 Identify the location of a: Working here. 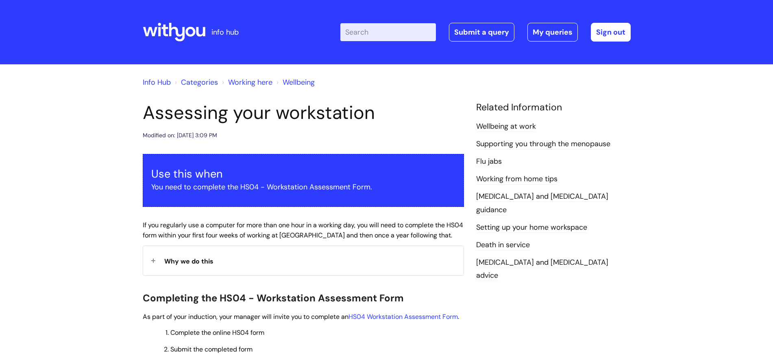
(250, 82).